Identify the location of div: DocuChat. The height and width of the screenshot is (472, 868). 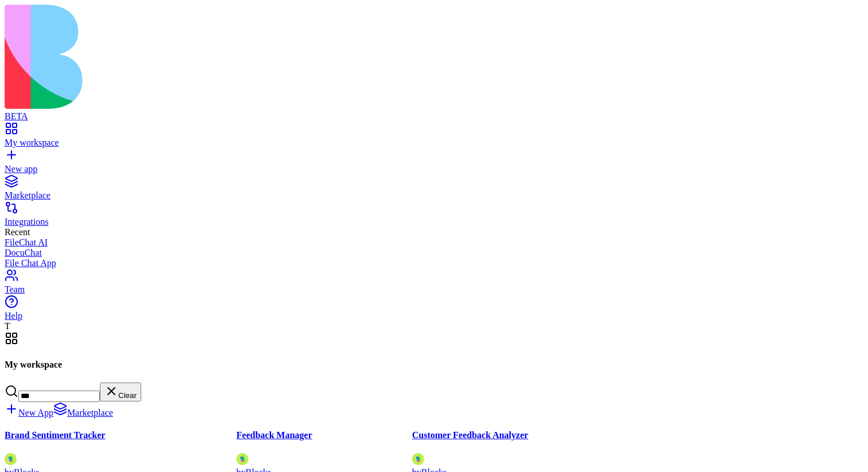
(434, 253).